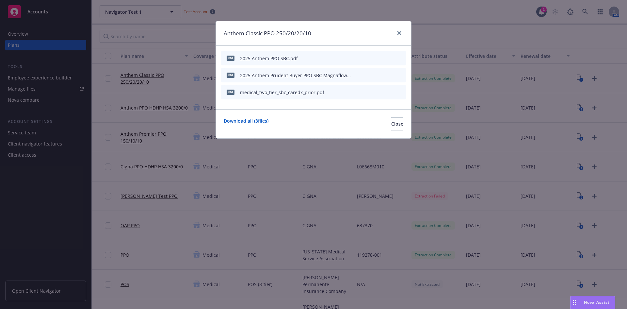 This screenshot has width=627, height=309. What do you see at coordinates (268, 33) in the screenshot?
I see `h1: Anthem Classic PPO 250/20/20/10` at bounding box center [268, 33].